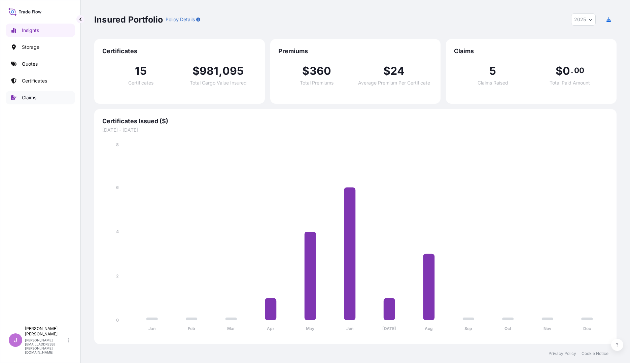 The width and height of the screenshot is (630, 363). What do you see at coordinates (397, 71) in the screenshot?
I see `span: 24` at bounding box center [397, 71].